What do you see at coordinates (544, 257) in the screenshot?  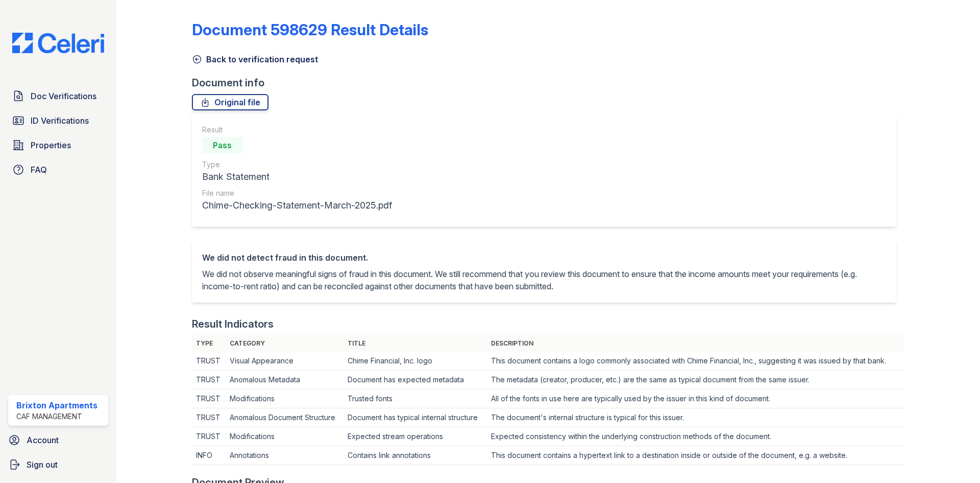 I see `div: We did not detect fraud in this document.` at bounding box center [544, 257].